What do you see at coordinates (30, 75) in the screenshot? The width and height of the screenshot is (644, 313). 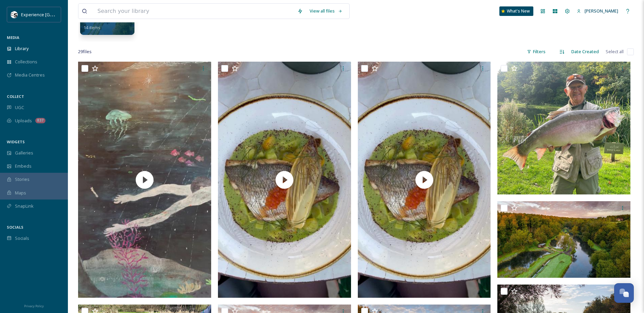 I see `span: Media Centres` at bounding box center [30, 75].